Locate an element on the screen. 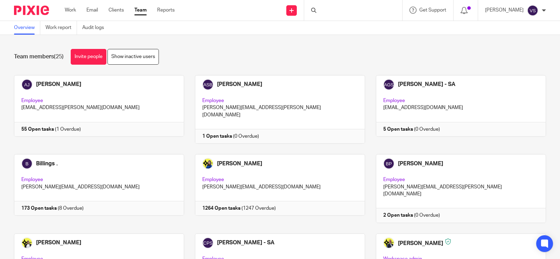 This screenshot has height=259, width=560. a: Show inactive users is located at coordinates (133, 57).